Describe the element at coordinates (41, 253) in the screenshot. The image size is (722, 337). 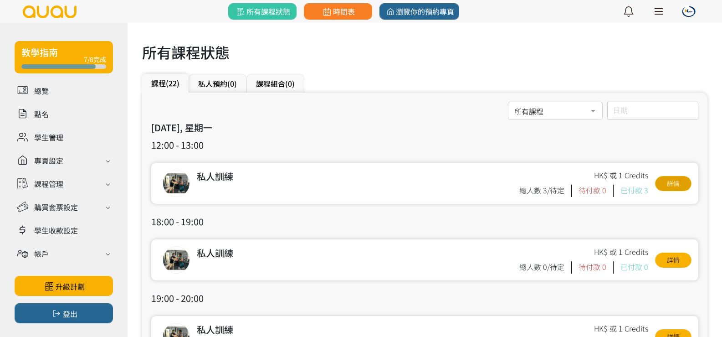
I see `div: 帳戶` at that location.